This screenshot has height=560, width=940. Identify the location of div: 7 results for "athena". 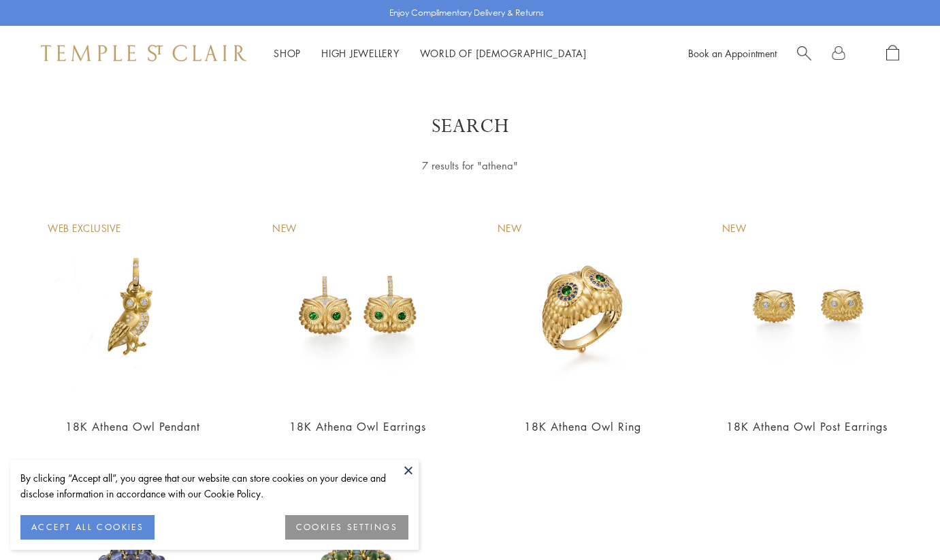
(470, 165).